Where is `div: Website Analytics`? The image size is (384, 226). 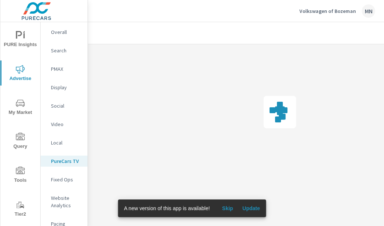
div: Website Analytics is located at coordinates (64, 202).